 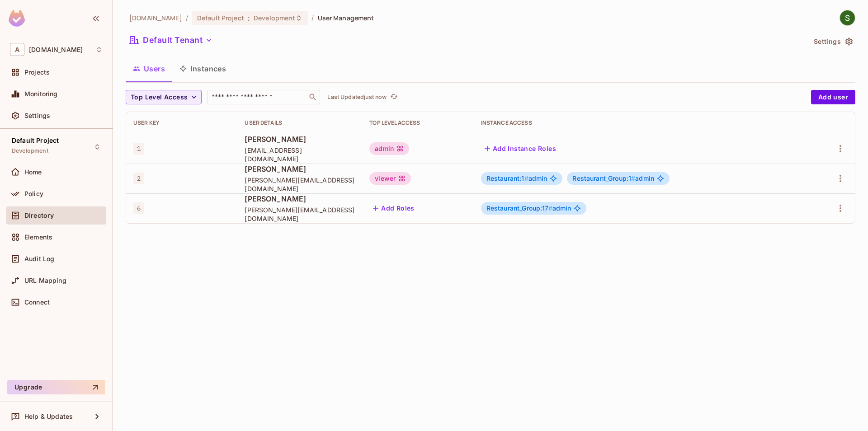 What do you see at coordinates (181, 123) in the screenshot?
I see `div: User Key` at bounding box center [181, 123].